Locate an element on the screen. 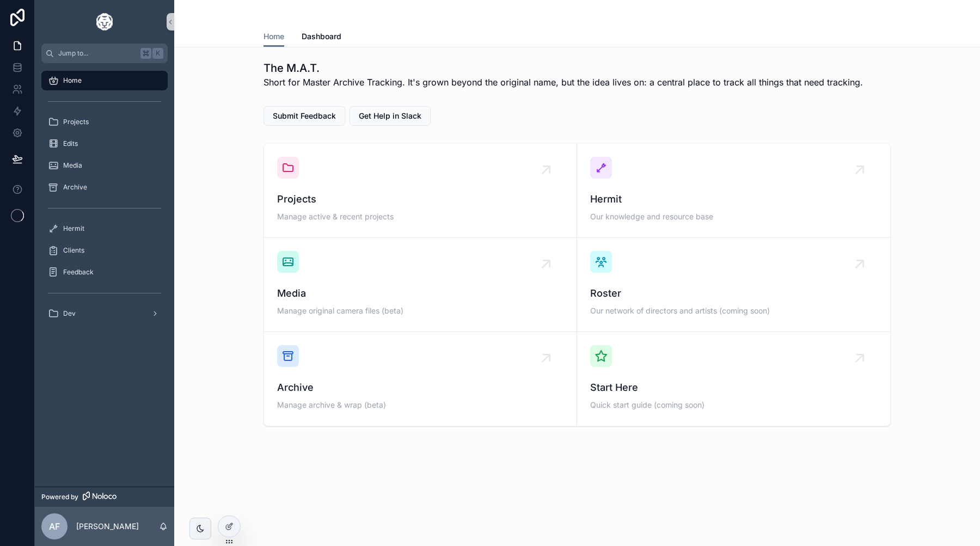 This screenshot has height=546, width=980. img: App logo is located at coordinates (104, 21).